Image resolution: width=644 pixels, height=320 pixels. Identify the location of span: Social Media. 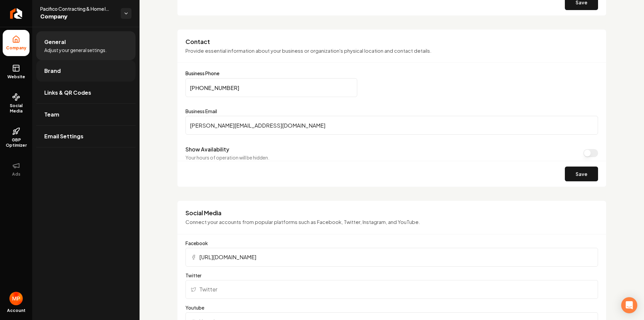
(16, 109).